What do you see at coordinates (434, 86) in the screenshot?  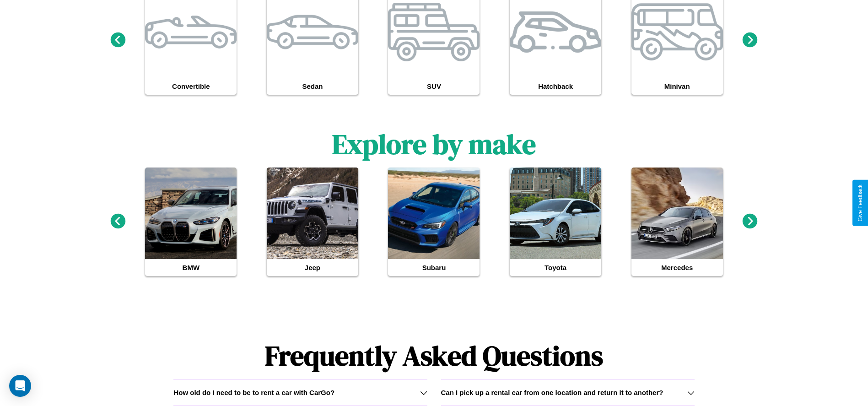 I see `h4: SUV` at bounding box center [434, 86].